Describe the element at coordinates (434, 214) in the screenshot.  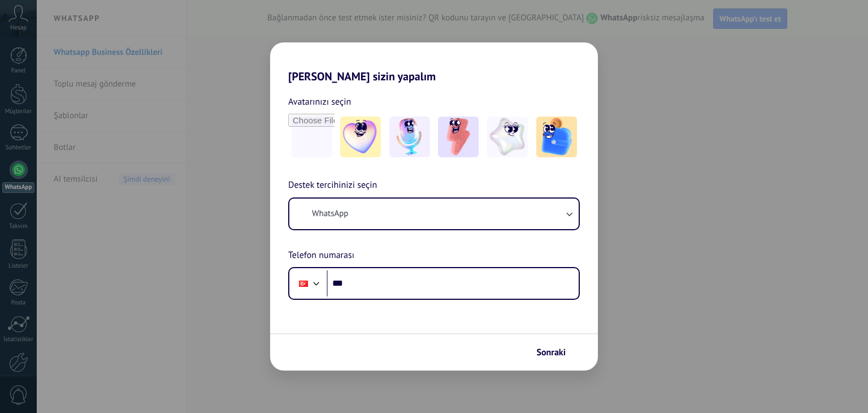
I see `button: WhatsApp` at that location.